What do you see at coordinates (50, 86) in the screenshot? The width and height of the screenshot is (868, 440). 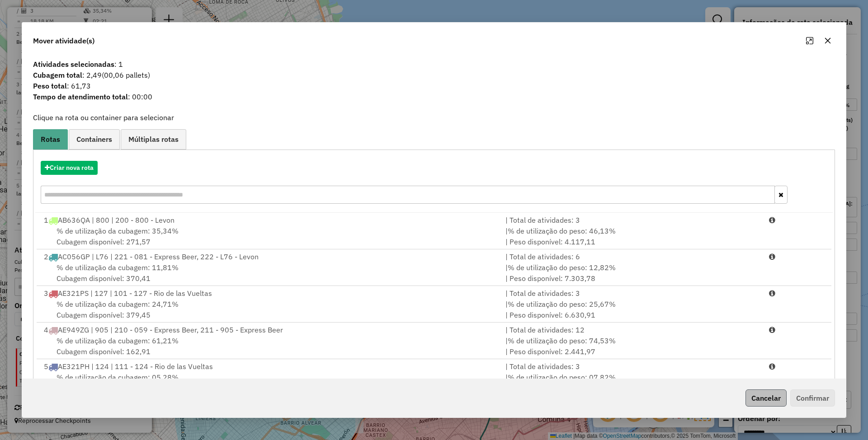 I see `strong: Peso total` at bounding box center [50, 86].